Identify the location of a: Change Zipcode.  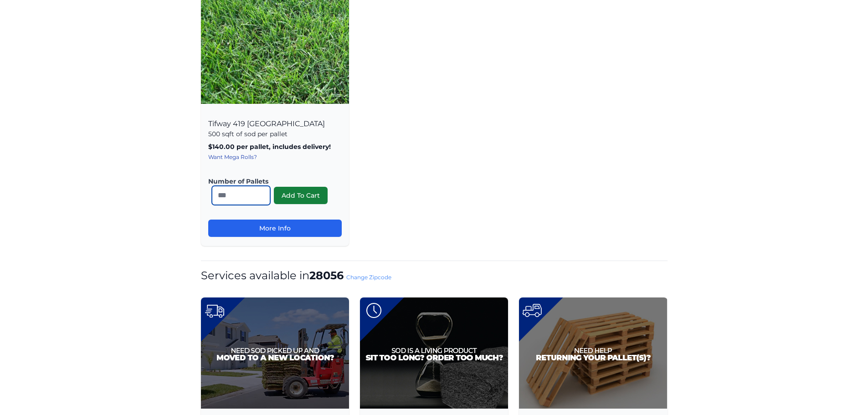
(369, 277).